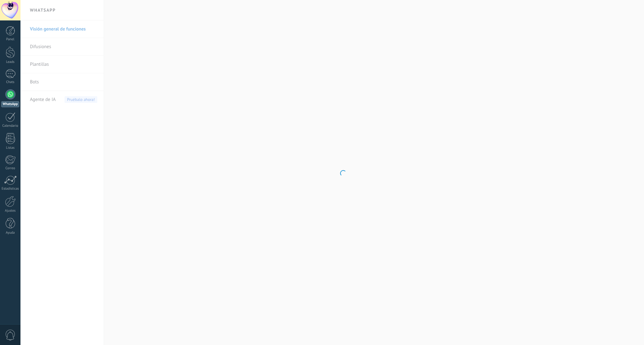  What do you see at coordinates (10, 62) in the screenshot?
I see `div: Leads` at bounding box center [10, 62].